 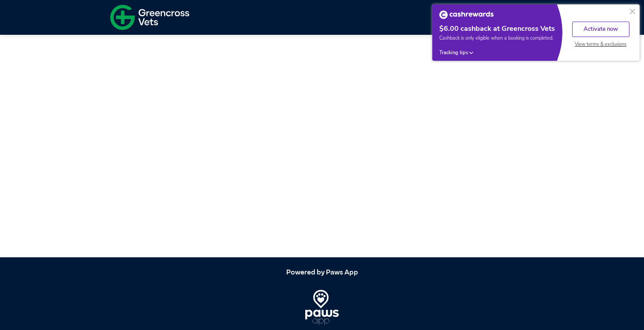 What do you see at coordinates (601, 44) in the screenshot?
I see `span: View terms & exclusions` at bounding box center [601, 44].